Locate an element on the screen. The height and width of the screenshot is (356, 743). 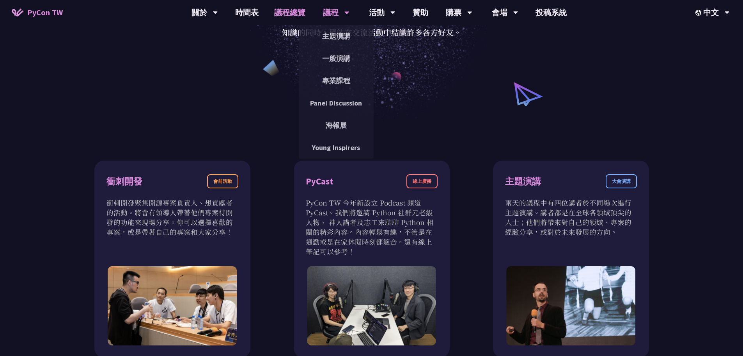
div: 大會演講 is located at coordinates (622, 181).